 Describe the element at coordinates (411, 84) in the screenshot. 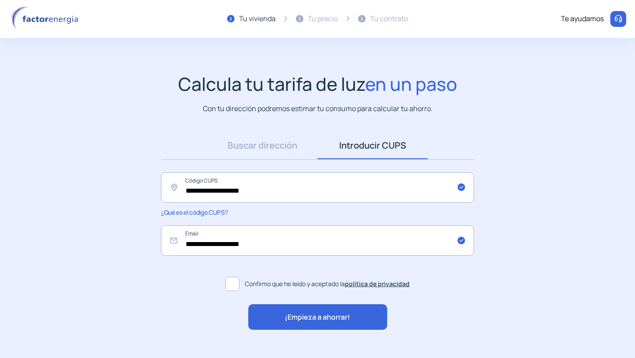

I see `span: en un paso` at that location.